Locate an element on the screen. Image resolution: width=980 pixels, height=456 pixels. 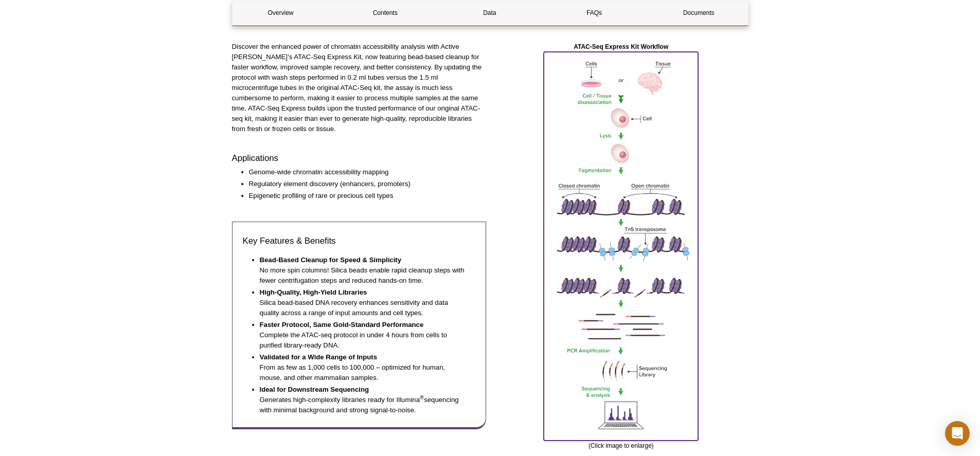
a: Overview is located at coordinates (281, 13).